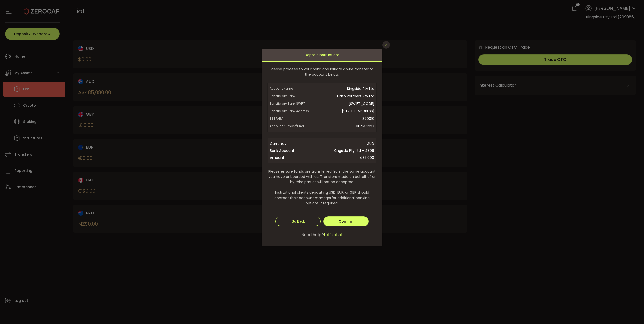 The height and width of the screenshot is (324, 644). What do you see at coordinates (290, 96) in the screenshot?
I see `span: Beneficiary Bank` at bounding box center [290, 96].